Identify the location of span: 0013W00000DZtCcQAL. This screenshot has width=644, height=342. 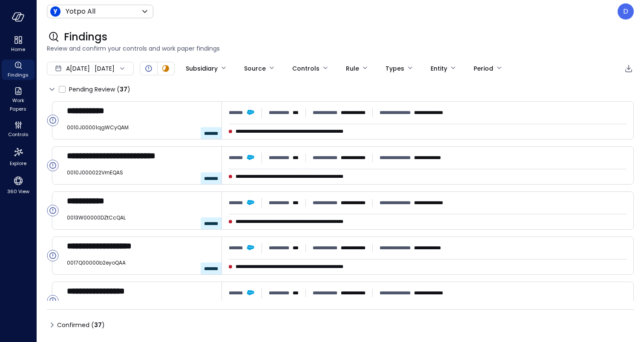
(141, 218).